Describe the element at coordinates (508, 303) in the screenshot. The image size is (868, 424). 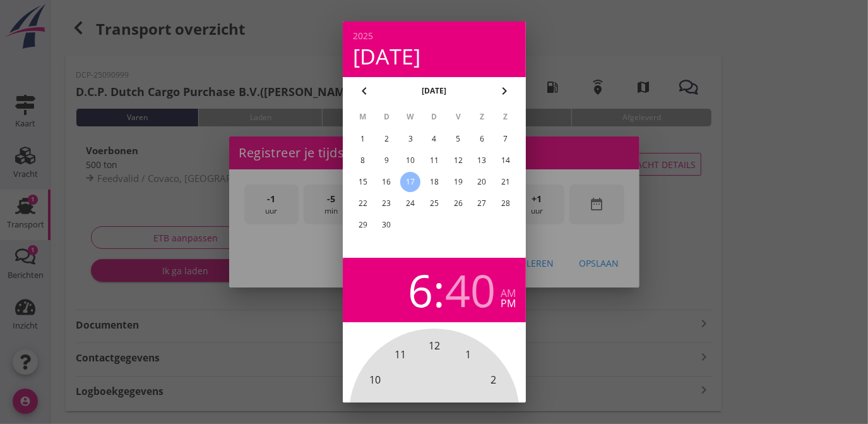
I see `div: pm` at that location.